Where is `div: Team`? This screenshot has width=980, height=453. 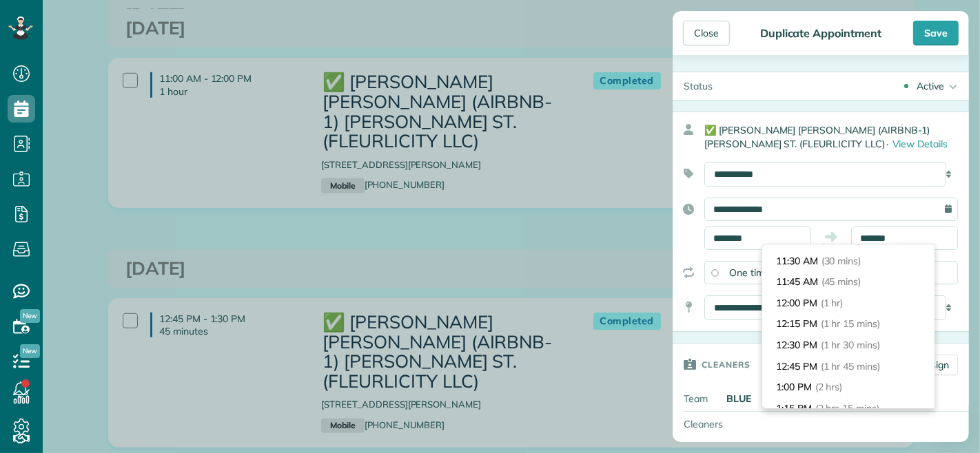
div: Team is located at coordinates (697, 399).